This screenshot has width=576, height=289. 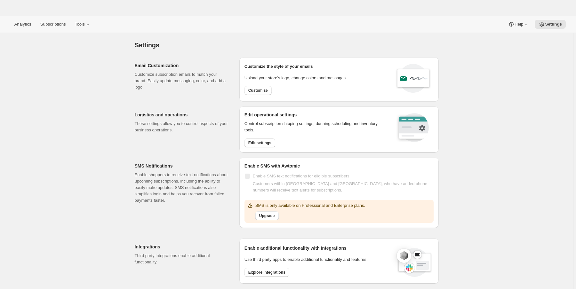 I want to click on button: Help, so click(x=518, y=24).